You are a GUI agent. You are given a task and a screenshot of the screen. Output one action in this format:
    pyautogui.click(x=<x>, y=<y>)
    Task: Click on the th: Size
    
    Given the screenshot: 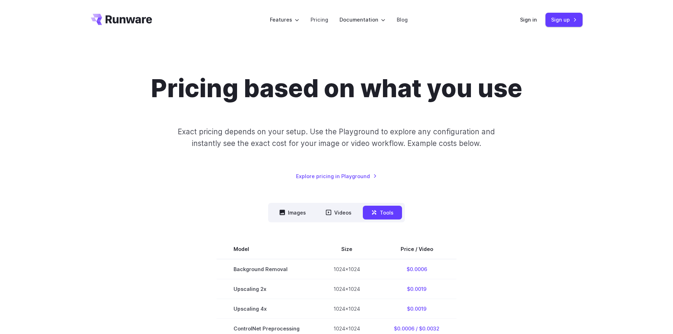 What is the action you would take?
    pyautogui.click(x=346, y=249)
    